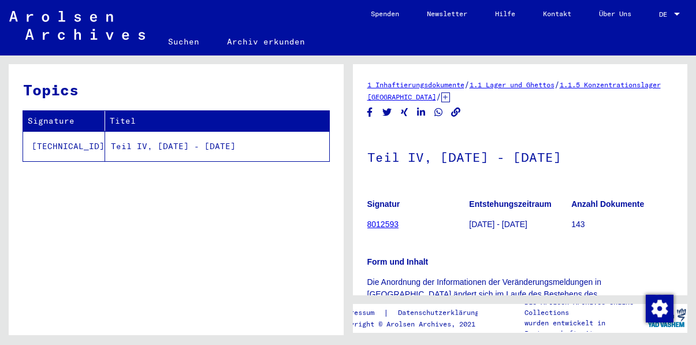  Describe the element at coordinates (370, 112) in the screenshot. I see `button: Share on Facebook` at that location.